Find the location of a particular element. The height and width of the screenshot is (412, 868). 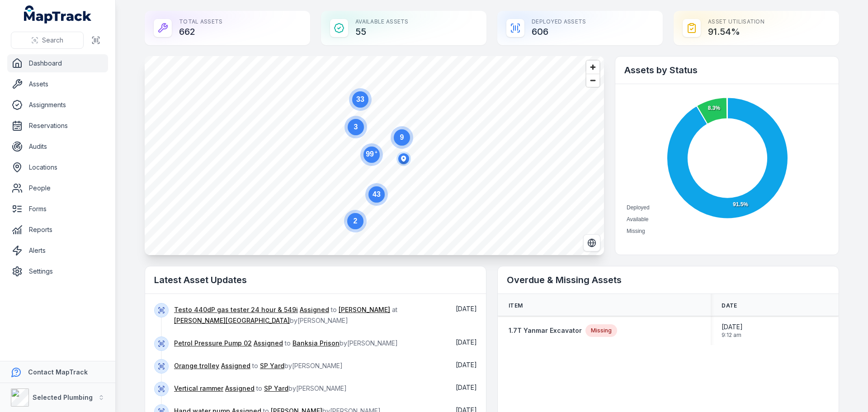

a: People is located at coordinates (57, 188).